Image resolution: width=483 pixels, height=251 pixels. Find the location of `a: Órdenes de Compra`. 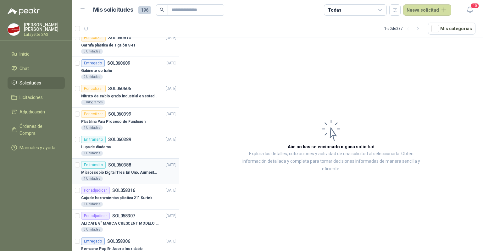

a: Órdenes de Compra is located at coordinates (36, 130).